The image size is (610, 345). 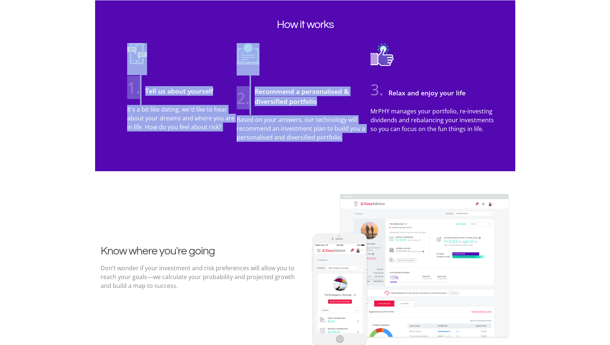 I want to click on h3: Recommend a personalised & diversified portfolio, so click(x=306, y=96).